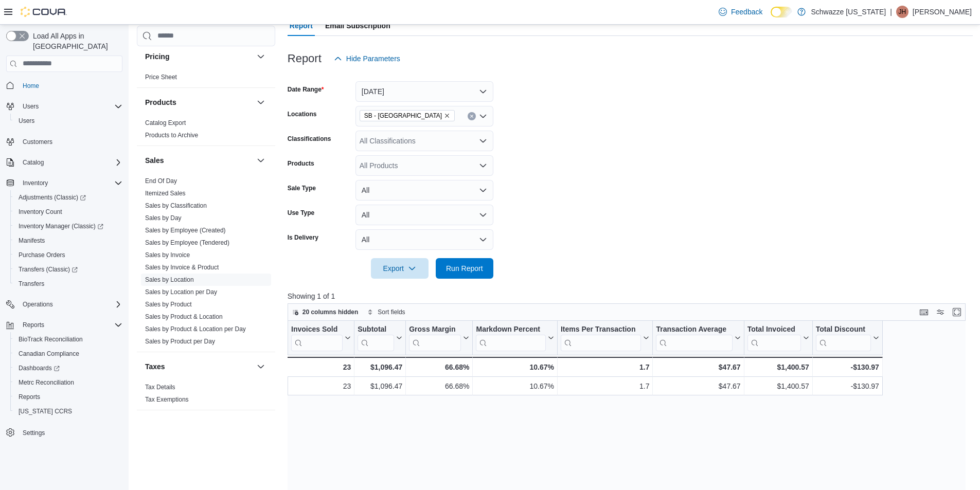 The width and height of the screenshot is (980, 490). What do you see at coordinates (779, 386) in the screenshot?
I see `div: $1,400.57` at bounding box center [779, 386].